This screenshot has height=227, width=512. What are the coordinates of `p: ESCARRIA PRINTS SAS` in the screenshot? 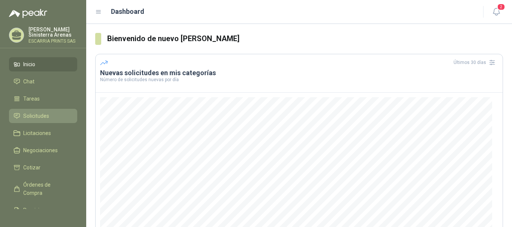 It's located at (53, 41).